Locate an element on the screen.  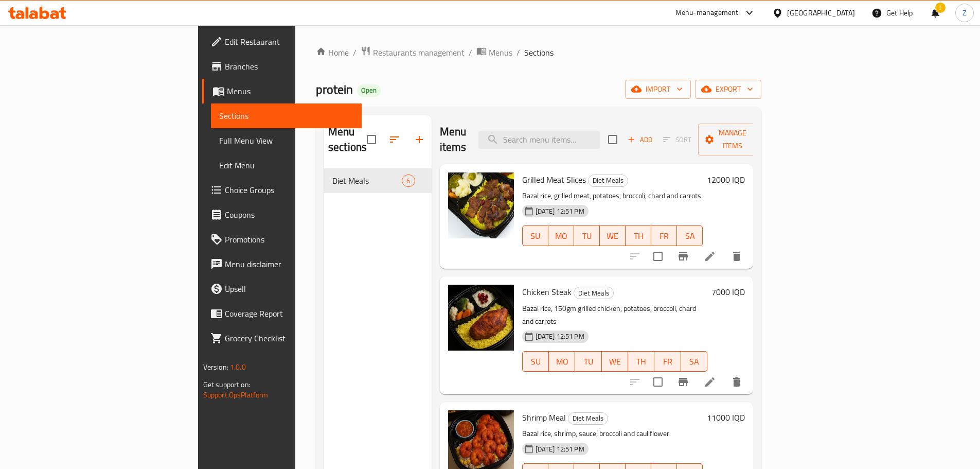
a: Menu disclaimer is located at coordinates (282, 264).